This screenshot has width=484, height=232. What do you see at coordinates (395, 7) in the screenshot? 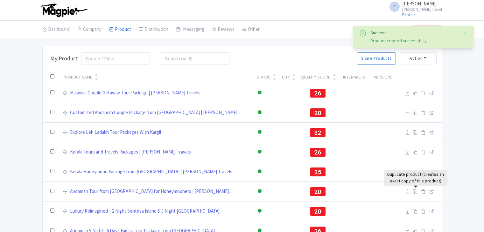
I see `span: F` at bounding box center [395, 7].